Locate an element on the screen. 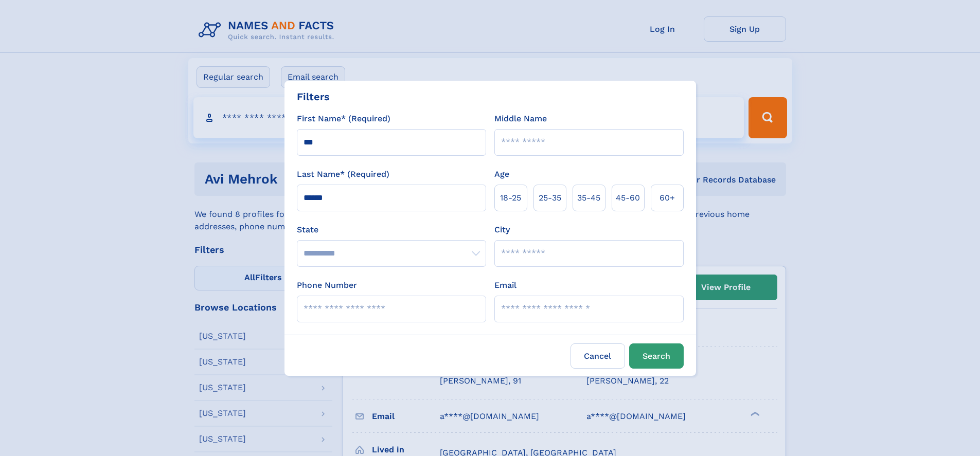  label: City is located at coordinates (502, 230).